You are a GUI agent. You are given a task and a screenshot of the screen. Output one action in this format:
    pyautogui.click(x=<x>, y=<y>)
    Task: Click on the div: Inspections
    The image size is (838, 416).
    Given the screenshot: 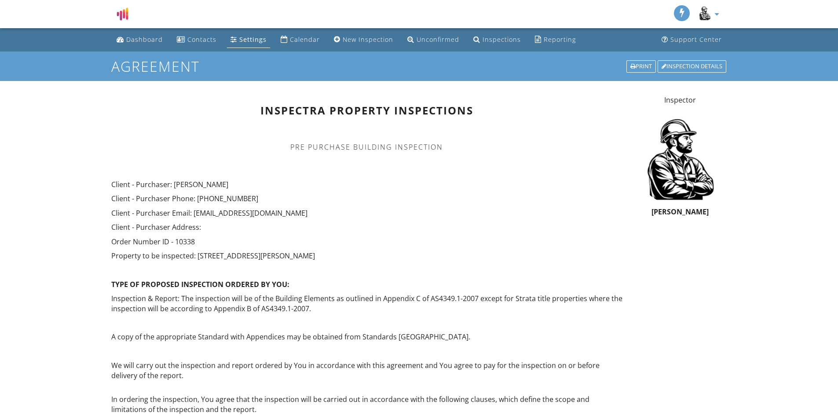 What is the action you would take?
    pyautogui.click(x=501, y=39)
    